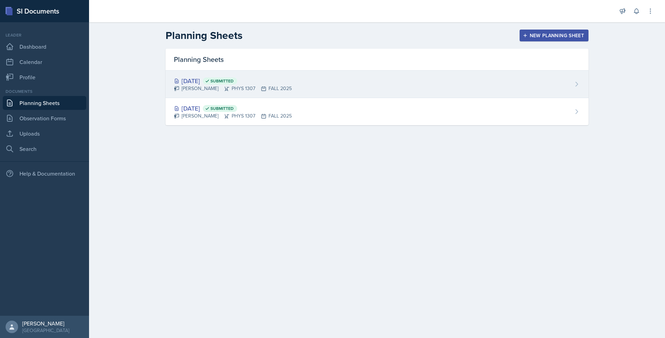  What do you see at coordinates (44, 173) in the screenshot?
I see `div: Help & Documentation` at bounding box center [44, 173].